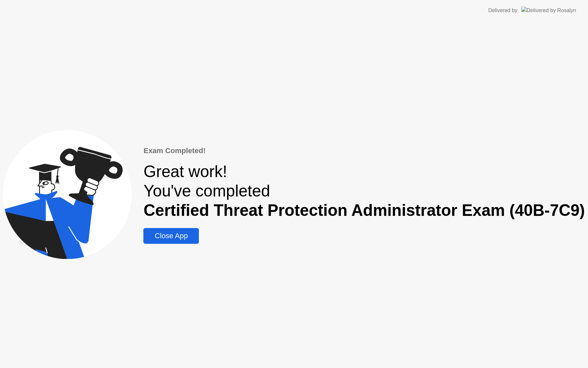  What do you see at coordinates (364, 191) in the screenshot?
I see `div: Great work! You've completed` at bounding box center [364, 191].